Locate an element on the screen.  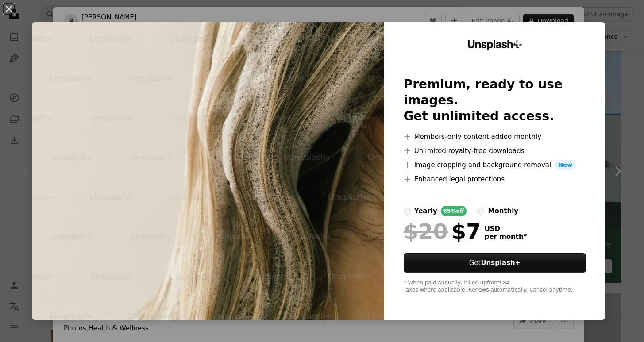
li: Unlimited royalty-free downloads is located at coordinates (495, 151).